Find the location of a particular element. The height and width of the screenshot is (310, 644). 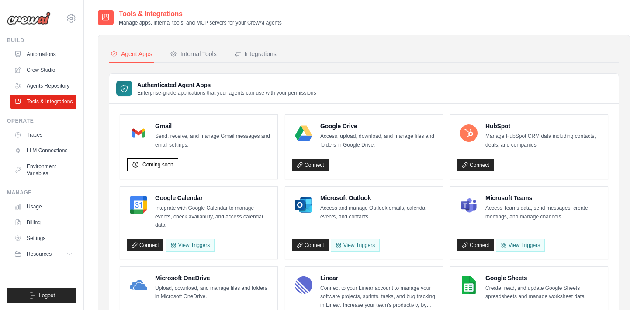

p: Manage HubSpot CRM data including contacts, deals, and companies. is located at coordinates (543, 140).